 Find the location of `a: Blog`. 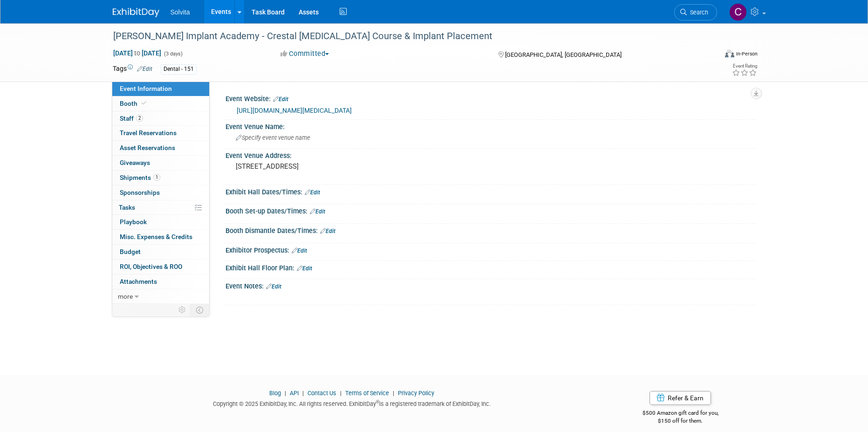

a: Blog is located at coordinates (275, 392).